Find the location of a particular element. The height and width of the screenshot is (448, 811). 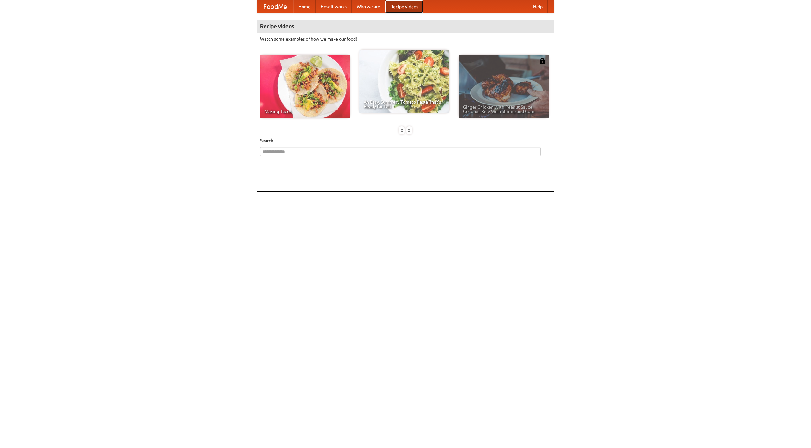

a: Making Tacos is located at coordinates (305, 86).